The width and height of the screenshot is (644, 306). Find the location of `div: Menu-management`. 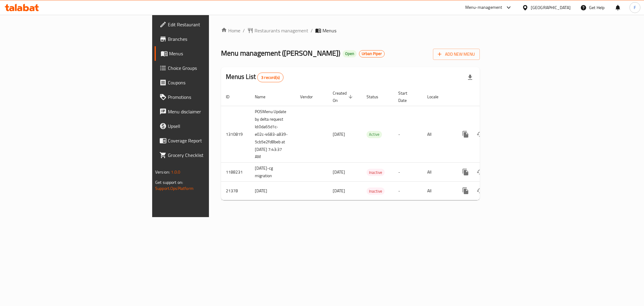

div: Menu-management is located at coordinates (484, 8).